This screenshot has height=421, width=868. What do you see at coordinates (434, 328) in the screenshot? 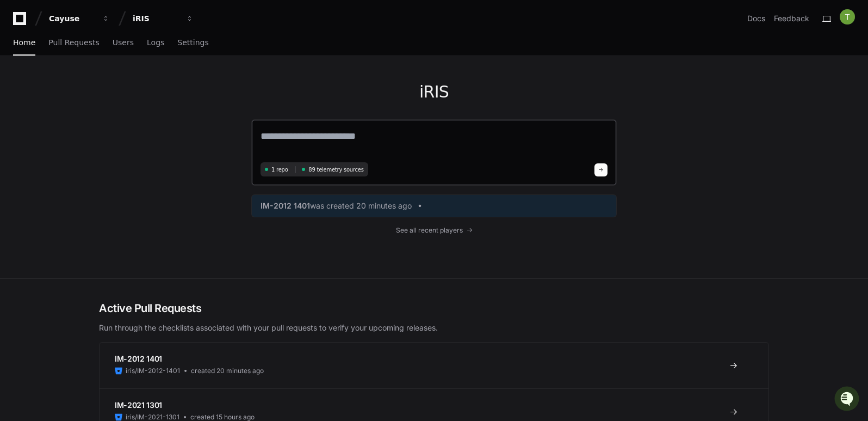
I see `p: Run through the checklists associated with your pull requests to verify your upcoming releases.` at bounding box center [434, 328].